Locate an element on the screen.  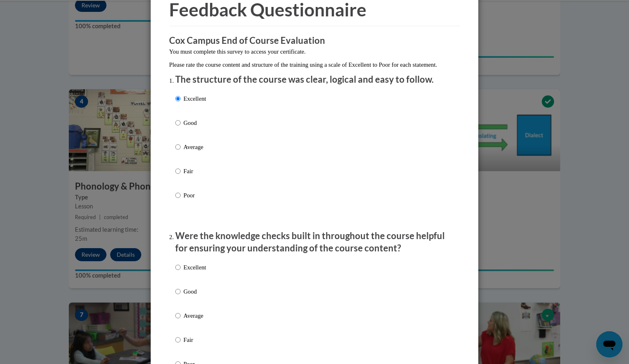
p: Poor is located at coordinates (195, 195).